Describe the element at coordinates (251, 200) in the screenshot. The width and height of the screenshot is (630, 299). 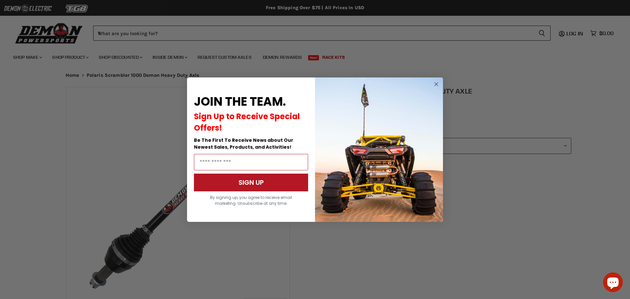
I see `span: By signing up, you agree to receive email marketing. Unsubscribe at any time.` at that location.